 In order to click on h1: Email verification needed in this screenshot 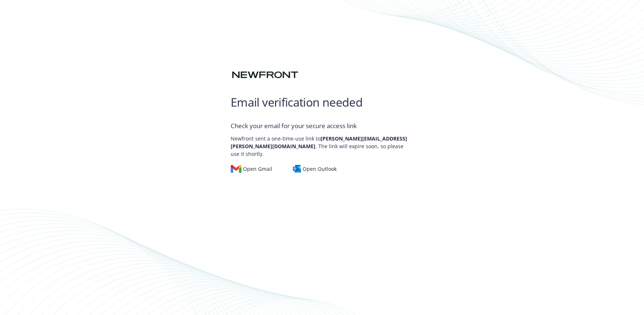, I will do `click(322, 102)`.